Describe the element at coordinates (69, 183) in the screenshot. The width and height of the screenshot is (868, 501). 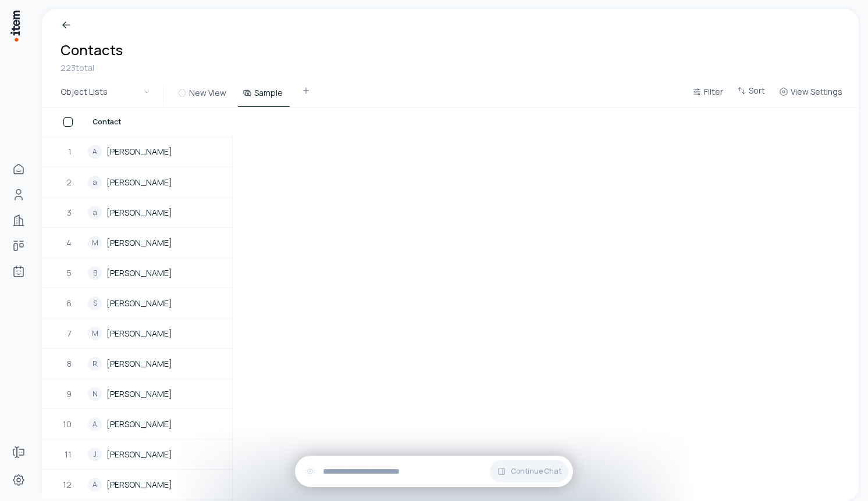
I see `span: 2` at that location.